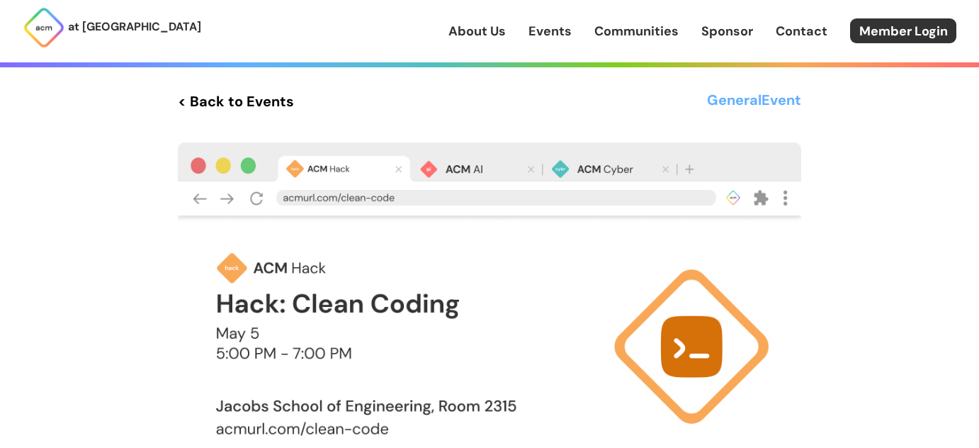 The height and width of the screenshot is (448, 979). What do you see at coordinates (44, 28) in the screenshot?
I see `img: ACM Logo` at bounding box center [44, 28].